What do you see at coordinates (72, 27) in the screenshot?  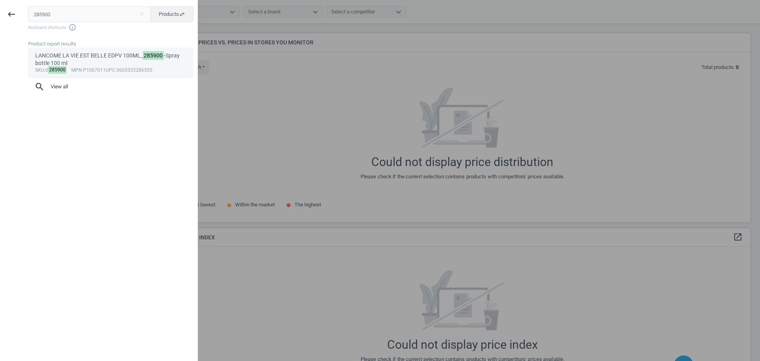 I see `i: info_outline` at bounding box center [72, 27].